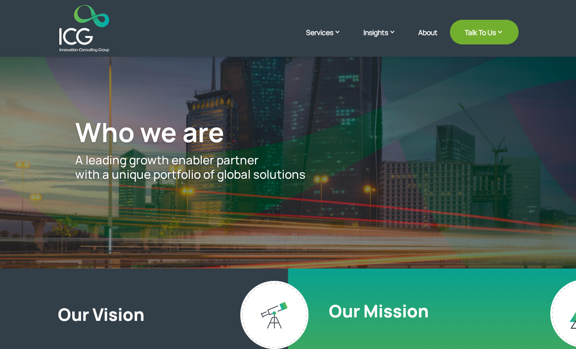 The width and height of the screenshot is (576, 349). Describe the element at coordinates (484, 32) in the screenshot. I see `a: Talk To Us` at that location.